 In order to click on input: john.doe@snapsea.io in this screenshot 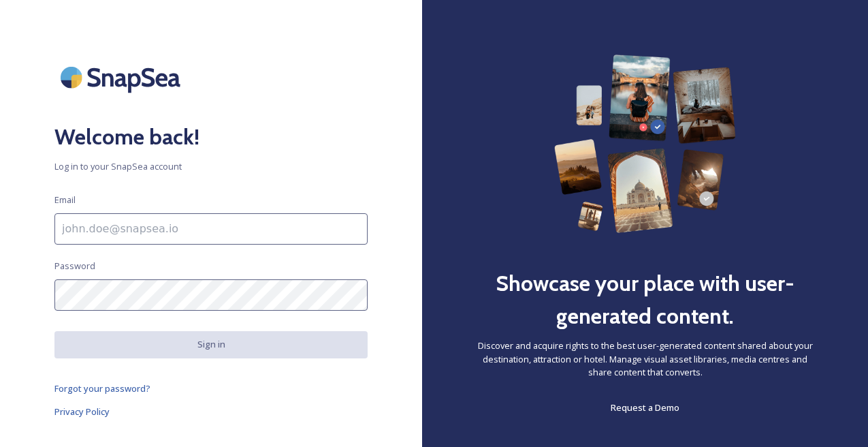, I will do `click(211, 229)`.